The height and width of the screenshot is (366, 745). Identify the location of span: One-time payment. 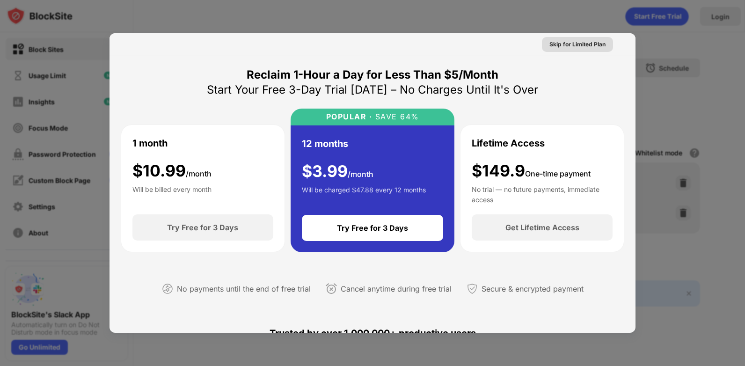
(558, 174).